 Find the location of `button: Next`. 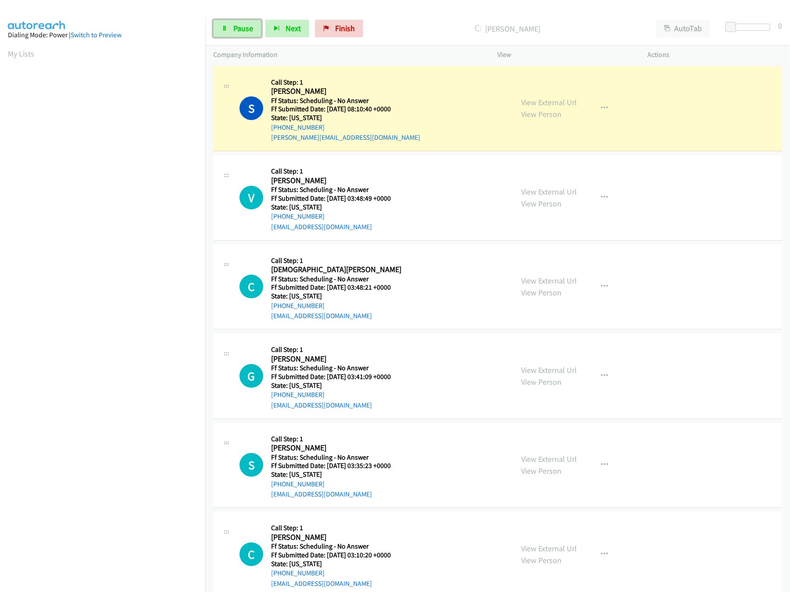

button: Next is located at coordinates (287, 29).